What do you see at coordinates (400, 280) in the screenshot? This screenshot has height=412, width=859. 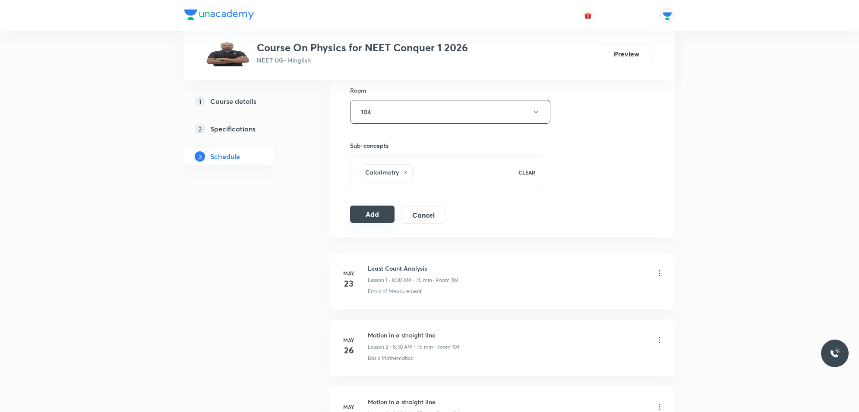 I see `p: Lesson 1 • 8:30 AM • 75 min` at bounding box center [400, 280].